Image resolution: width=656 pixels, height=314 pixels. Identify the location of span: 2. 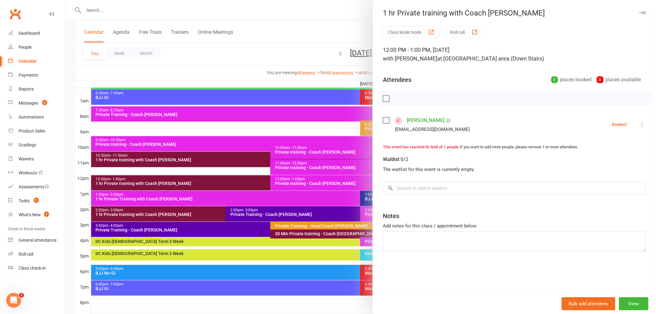
(21, 295).